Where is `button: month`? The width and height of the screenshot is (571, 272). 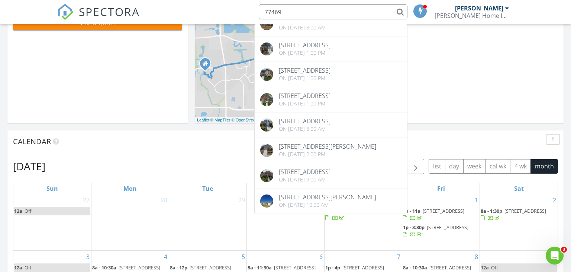 button: month is located at coordinates (545, 166).